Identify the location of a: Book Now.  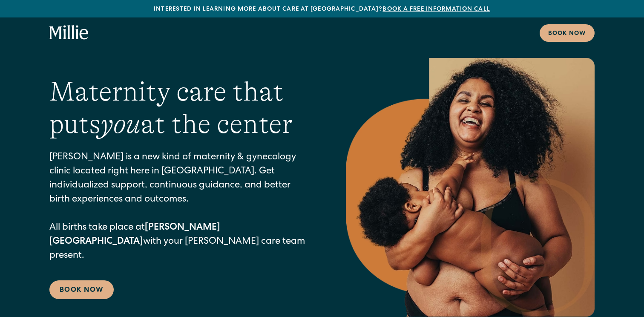
(81, 290).